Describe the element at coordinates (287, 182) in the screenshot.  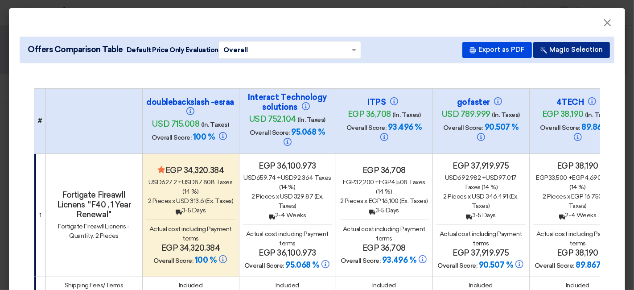
I see `div: 659.74 + 92.364 Taxes (14 %)` at that location.